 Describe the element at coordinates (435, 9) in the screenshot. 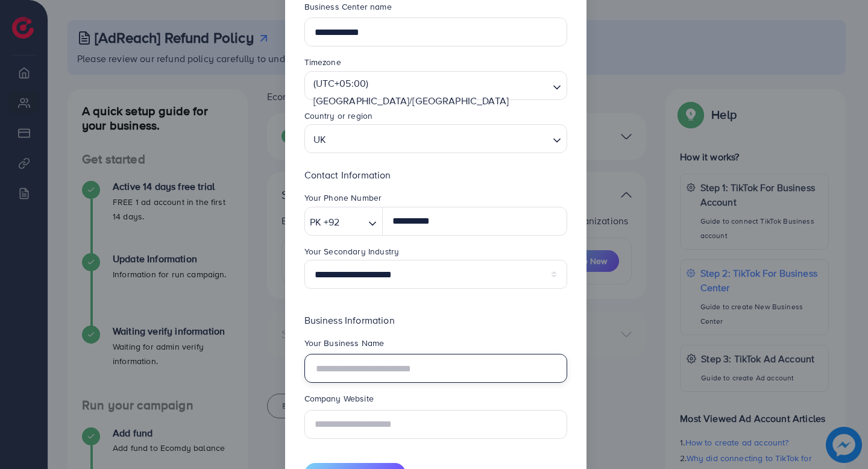

I see `legend: Business Center name` at that location.